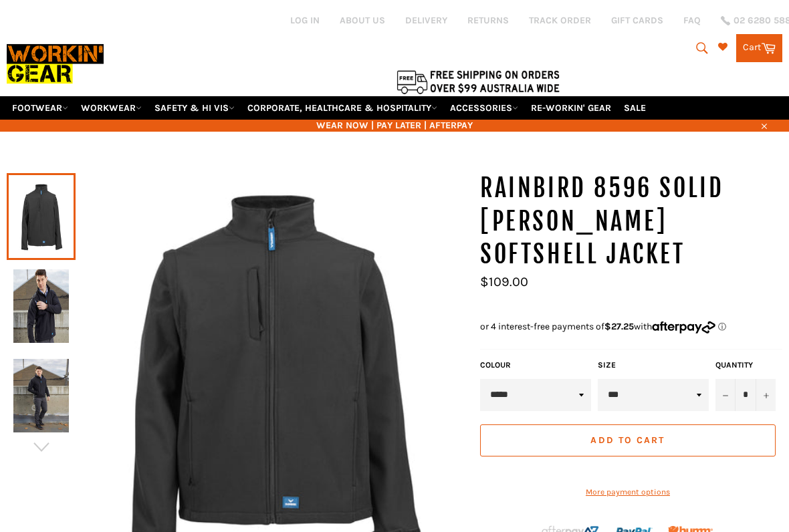  Describe the element at coordinates (305, 20) in the screenshot. I see `a: Log in` at that location.